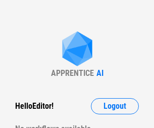  What do you see at coordinates (100, 73) in the screenshot?
I see `div: AI` at bounding box center [100, 73].